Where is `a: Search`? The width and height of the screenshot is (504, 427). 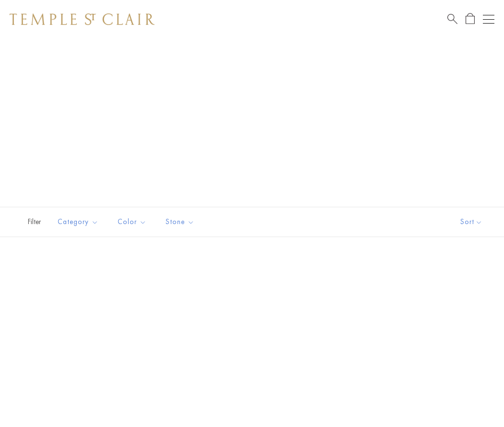 a: Search is located at coordinates (452, 19).